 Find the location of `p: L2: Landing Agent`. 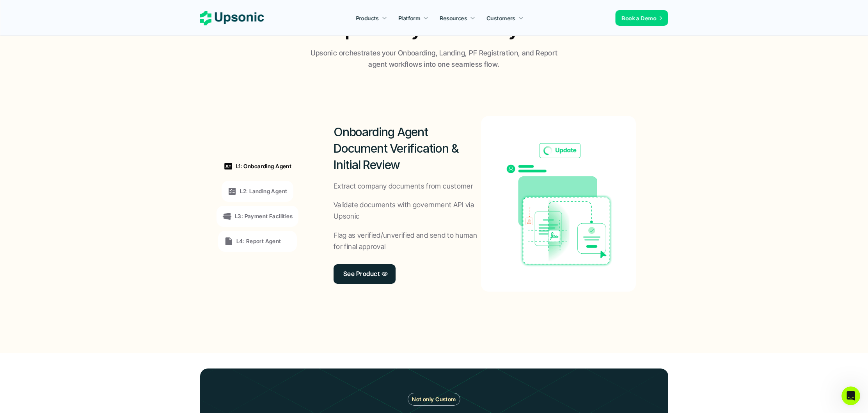

p: L2: Landing Agent is located at coordinates (263, 191).